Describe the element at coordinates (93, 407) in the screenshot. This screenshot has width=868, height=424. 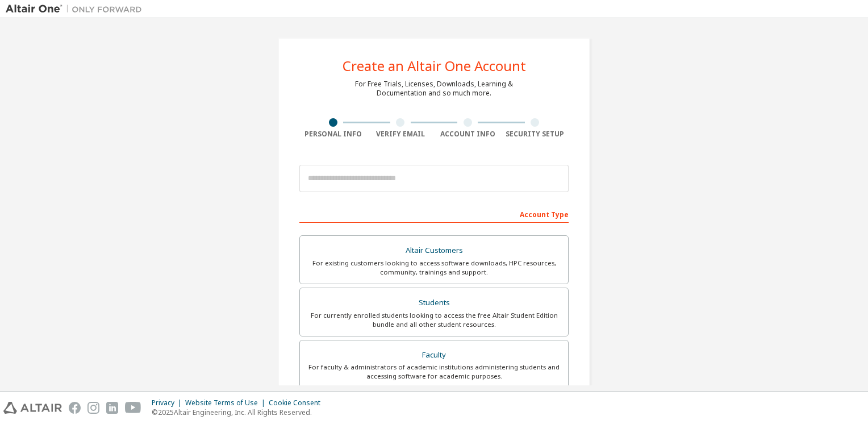
I see `img: instagram.svg` at that location.